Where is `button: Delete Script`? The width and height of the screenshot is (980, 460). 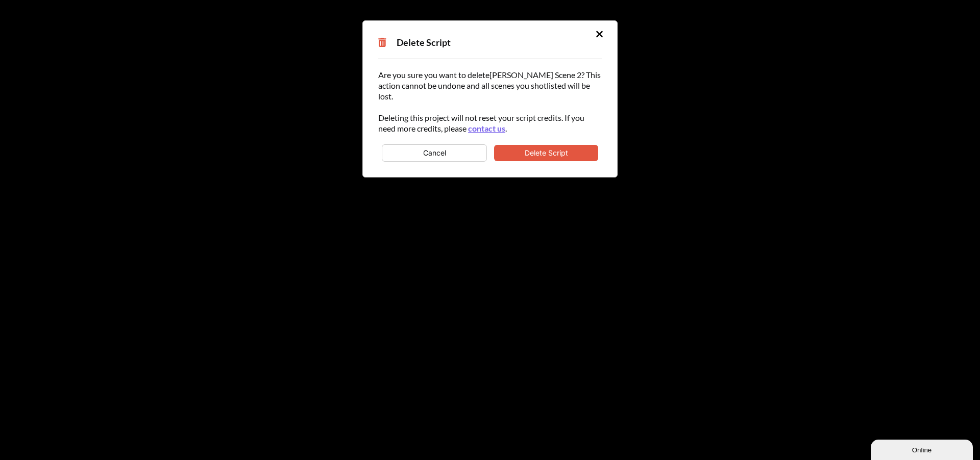
button: Delete Script is located at coordinates (546, 153).